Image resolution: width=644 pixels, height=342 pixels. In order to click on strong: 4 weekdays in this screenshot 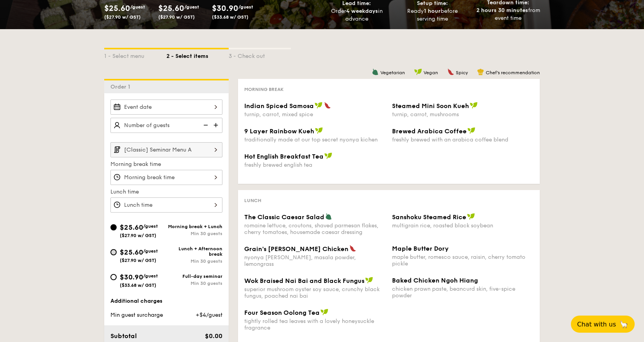, I will do `click(362, 11)`.